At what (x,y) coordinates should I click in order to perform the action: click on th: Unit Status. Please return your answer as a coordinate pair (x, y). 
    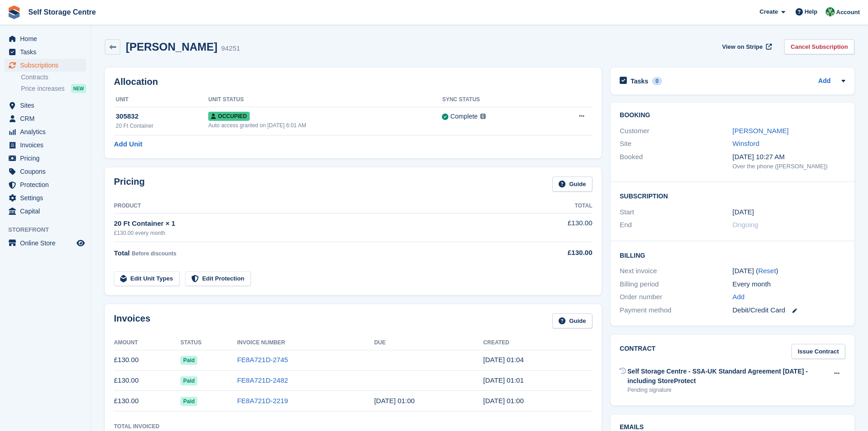
    Looking at the image, I should click on (324, 100).